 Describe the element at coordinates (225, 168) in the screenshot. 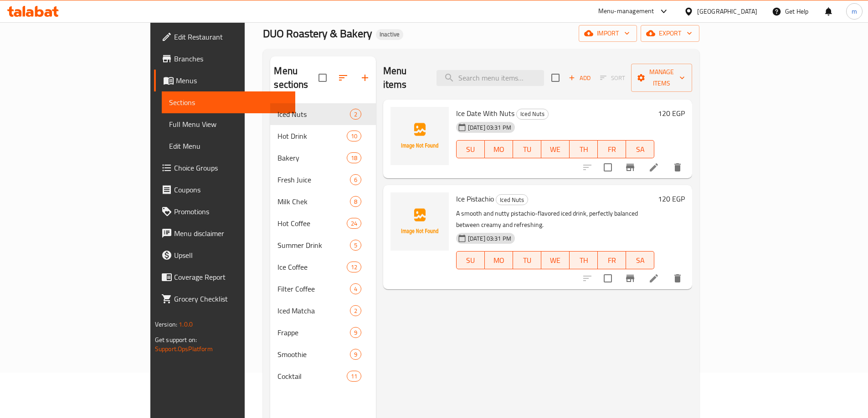

I see `a: Choice Groups` at that location.